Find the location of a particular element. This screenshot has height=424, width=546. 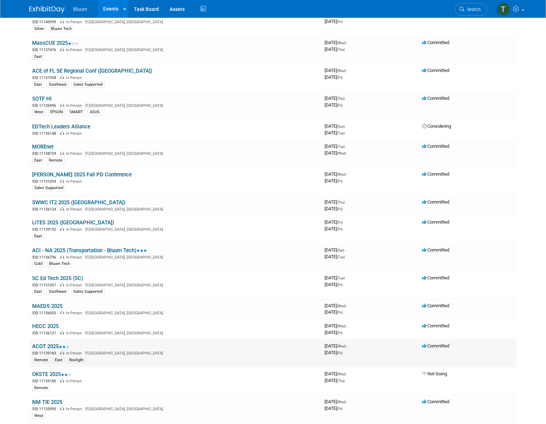

span: (Sat) is located at coordinates (340, 250).